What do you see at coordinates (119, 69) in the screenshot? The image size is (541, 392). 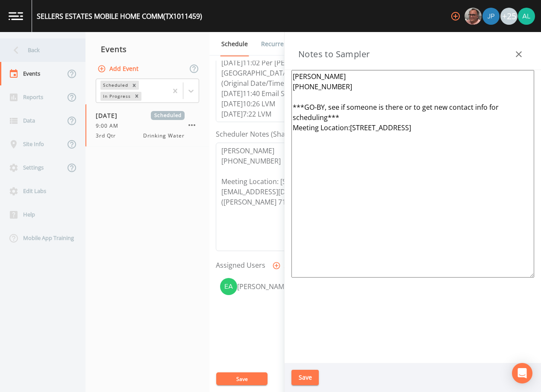 I see `button: Add Event` at bounding box center [119, 69].